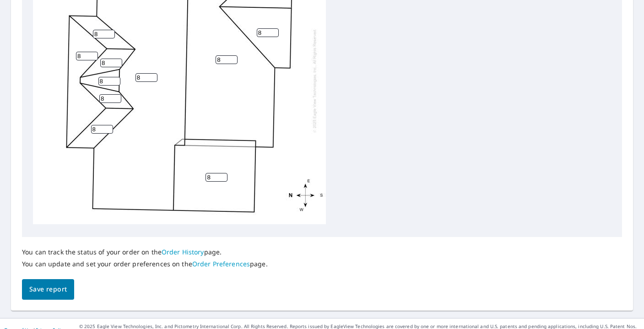 Image resolution: width=644 pixels, height=329 pixels. I want to click on a: Order Preferences, so click(221, 264).